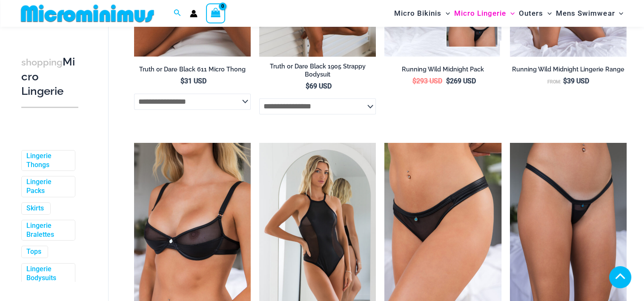  I want to click on a: Lingerie Bralettes, so click(47, 231).